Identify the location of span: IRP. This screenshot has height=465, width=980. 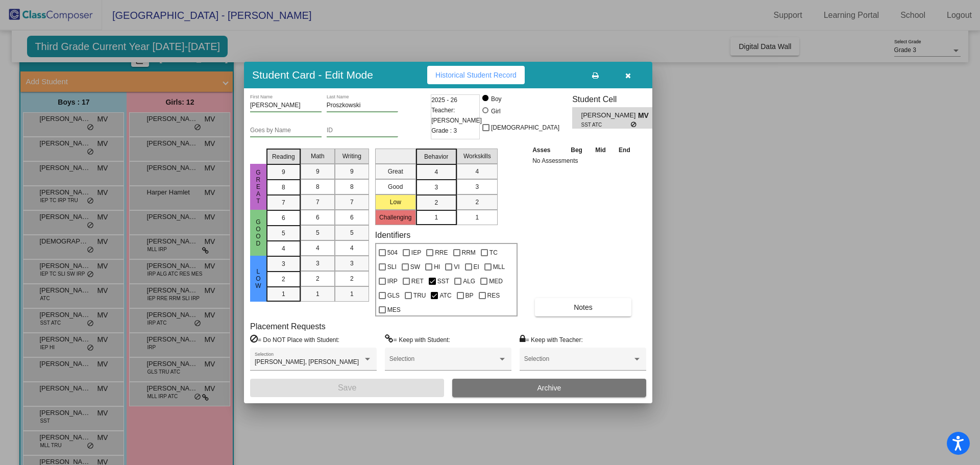
(393, 281).